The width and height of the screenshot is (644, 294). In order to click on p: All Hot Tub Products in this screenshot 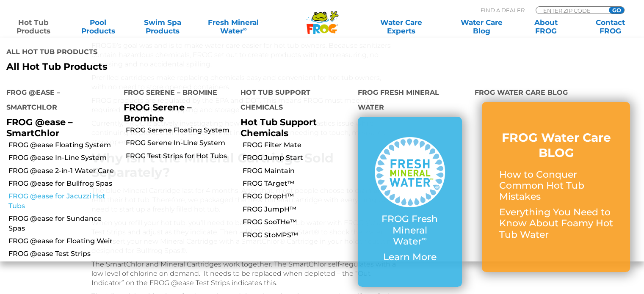, I will do `click(161, 67)`.